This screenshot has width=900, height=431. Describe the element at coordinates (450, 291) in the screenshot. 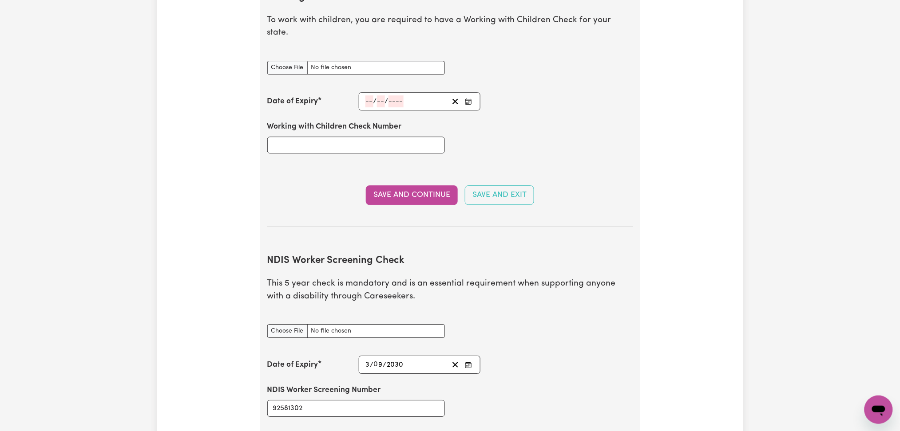

I see `p: This 5 year check is mandatory and is an essential requirement when supporting anyone with a disa...` at that location.